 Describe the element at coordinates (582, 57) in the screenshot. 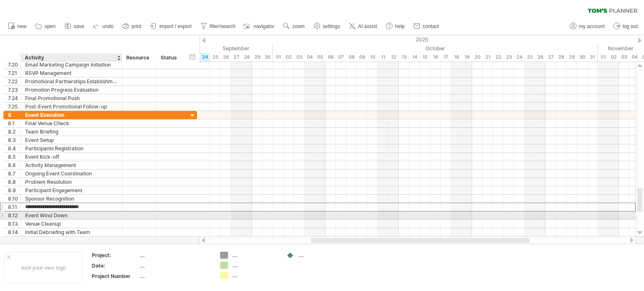

I see `div: Thursday, 30 October 2025` at that location.